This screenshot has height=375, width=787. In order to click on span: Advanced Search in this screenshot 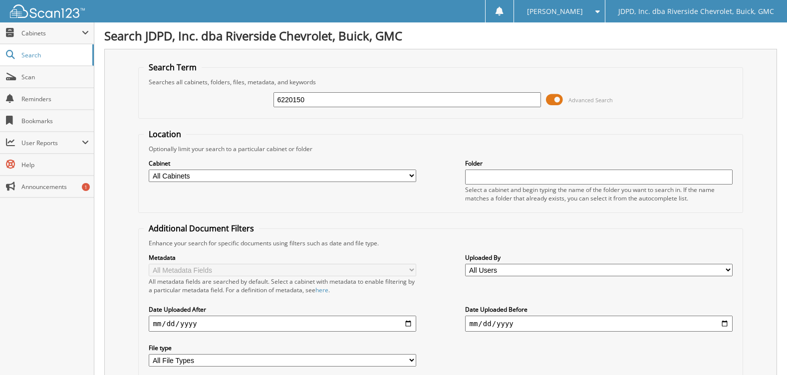, I will do `click(590, 100)`.